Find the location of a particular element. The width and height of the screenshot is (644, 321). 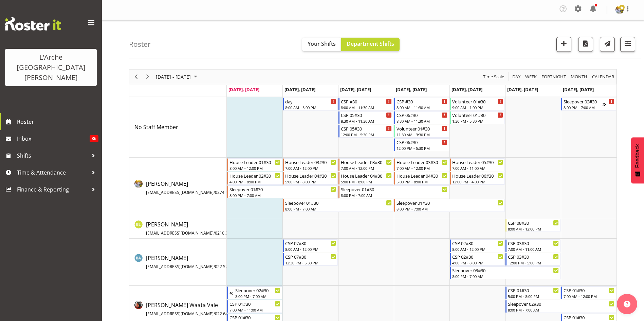

div: Sleepover 01#30 is located at coordinates (450, 203).